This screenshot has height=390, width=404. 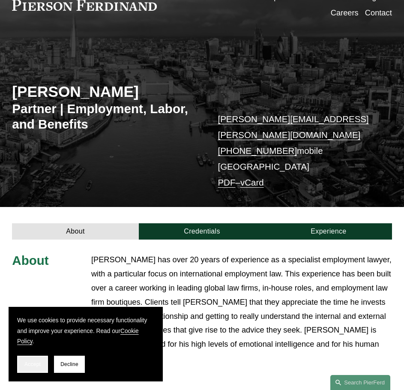 I want to click on span: Decline, so click(x=69, y=364).